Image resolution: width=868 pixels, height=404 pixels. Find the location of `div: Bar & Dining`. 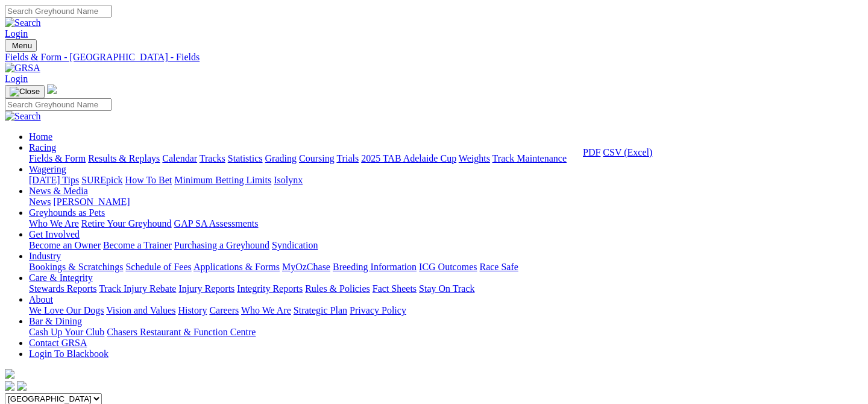

div: Bar & Dining is located at coordinates (446, 333).